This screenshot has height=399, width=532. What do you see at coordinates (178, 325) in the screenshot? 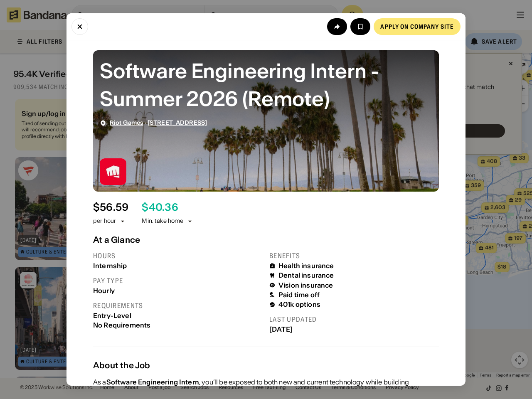
I see `div: No Requirements` at bounding box center [178, 325].